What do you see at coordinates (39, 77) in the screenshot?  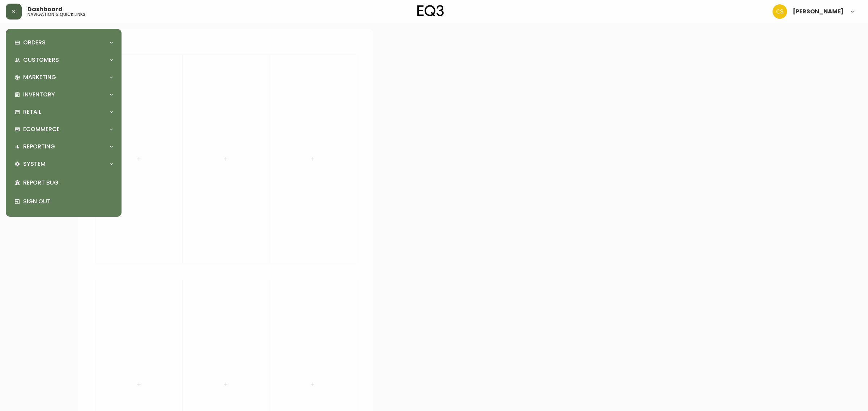 I see `p: Marketing` at bounding box center [39, 77].